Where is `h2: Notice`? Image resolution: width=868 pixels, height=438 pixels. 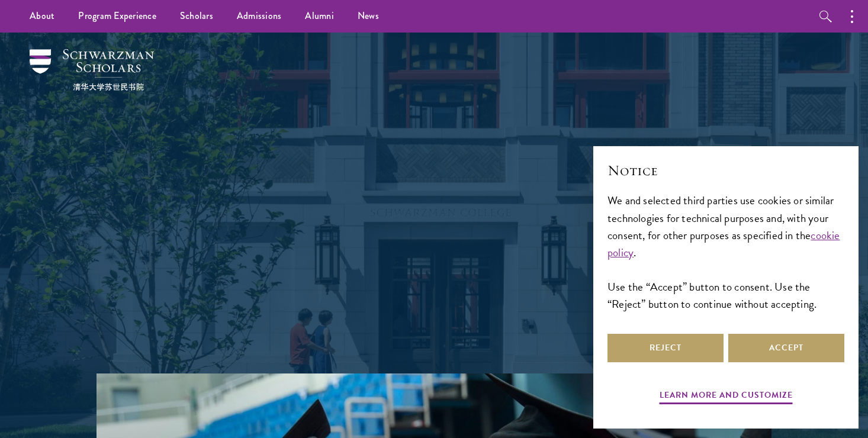 h2: Notice is located at coordinates (726, 170).